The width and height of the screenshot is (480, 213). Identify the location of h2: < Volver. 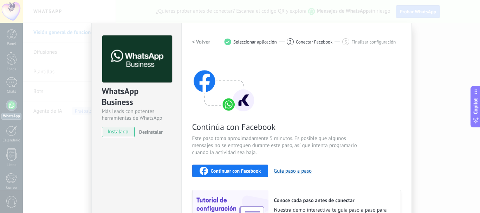
(201, 42).